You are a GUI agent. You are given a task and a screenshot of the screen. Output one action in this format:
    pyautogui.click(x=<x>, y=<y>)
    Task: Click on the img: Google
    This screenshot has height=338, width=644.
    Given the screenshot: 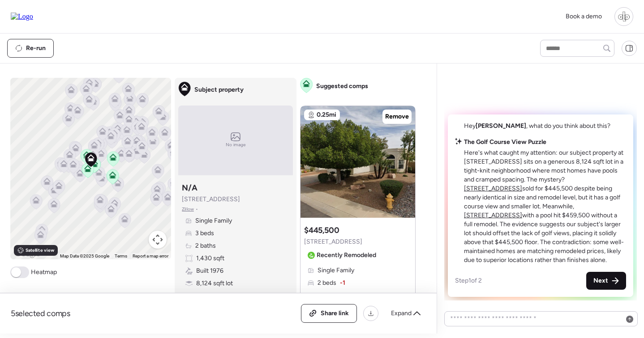 What is the action you would take?
    pyautogui.click(x=28, y=254)
    